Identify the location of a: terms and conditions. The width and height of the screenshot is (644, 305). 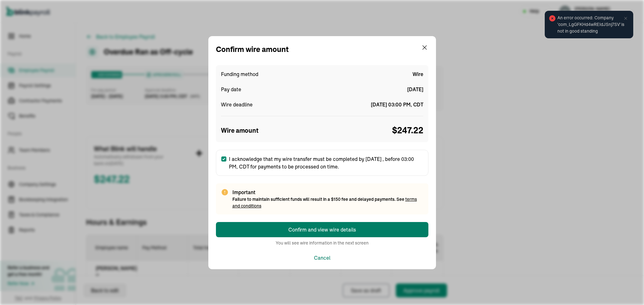
(324, 202).